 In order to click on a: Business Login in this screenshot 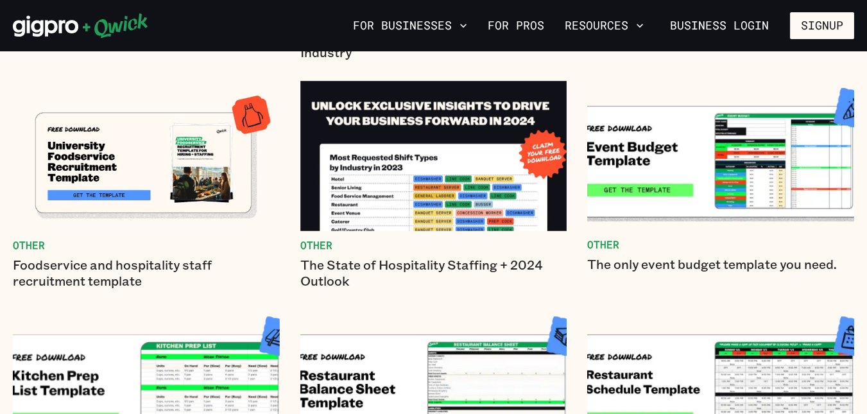, I will do `click(720, 26)`.